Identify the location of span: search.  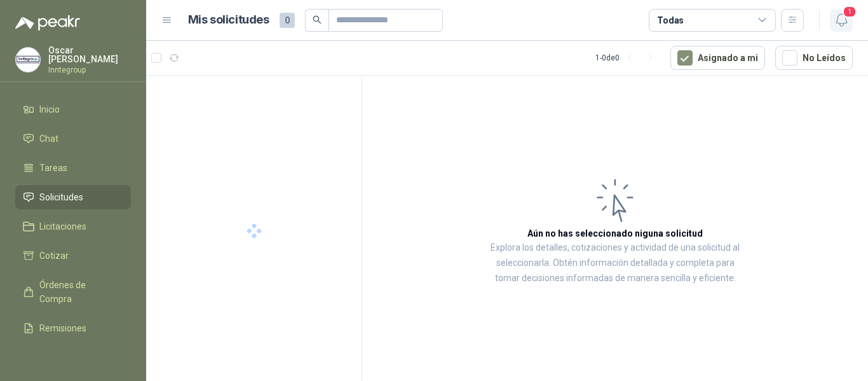
(317, 20).